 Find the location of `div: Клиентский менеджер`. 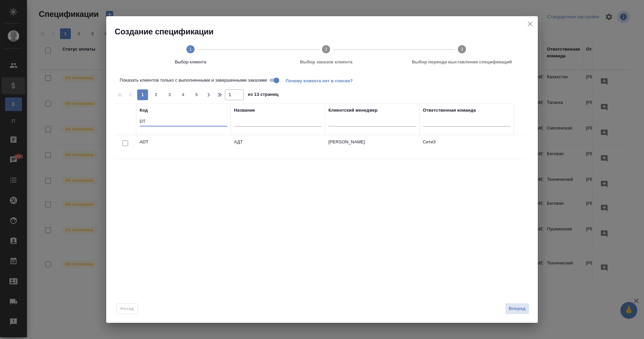

div: Клиентский менеджер is located at coordinates (353, 110).